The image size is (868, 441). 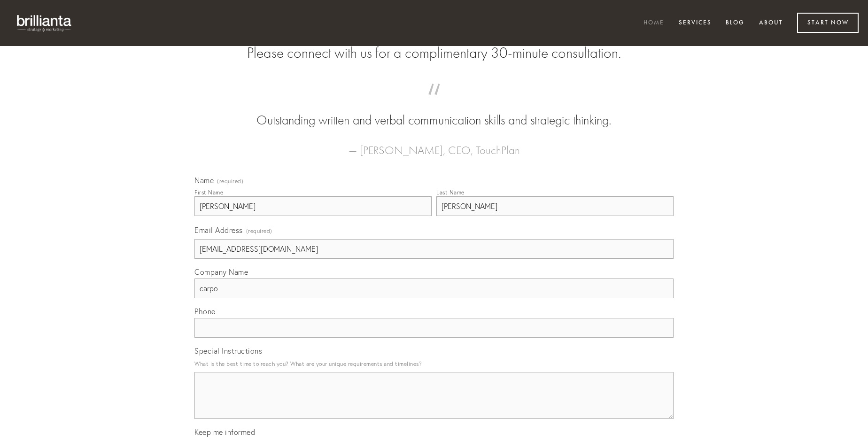 I want to click on span: Name, so click(x=204, y=180).